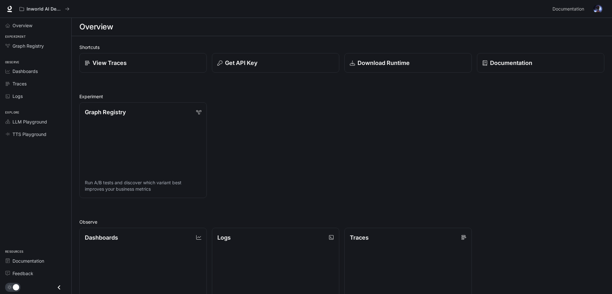 The width and height of the screenshot is (612, 294). What do you see at coordinates (109, 63) in the screenshot?
I see `p: View Traces` at bounding box center [109, 63].